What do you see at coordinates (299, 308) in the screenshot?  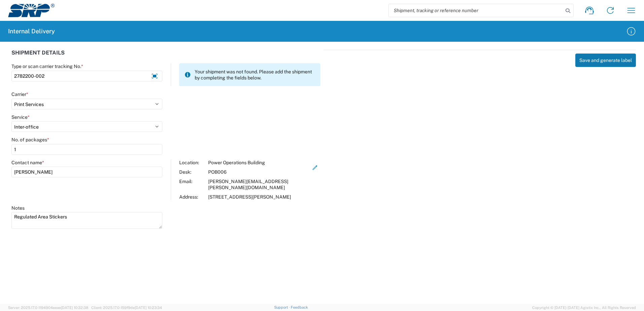 I see `a: Feedback` at bounding box center [299, 308].